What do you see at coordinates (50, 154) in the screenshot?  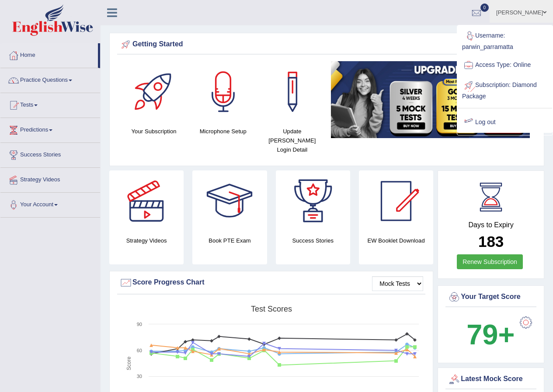 I see `a: Success Stories` at bounding box center [50, 154].